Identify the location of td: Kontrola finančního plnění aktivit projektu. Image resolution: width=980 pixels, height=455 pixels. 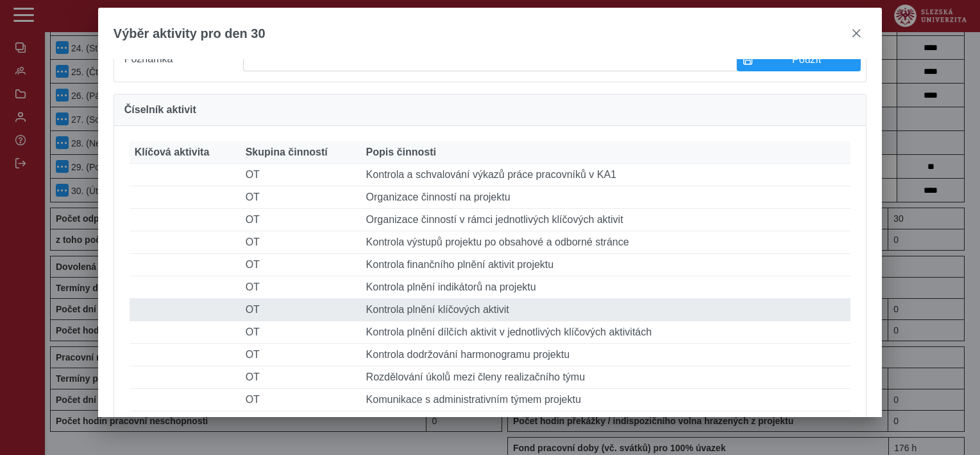
(606, 265).